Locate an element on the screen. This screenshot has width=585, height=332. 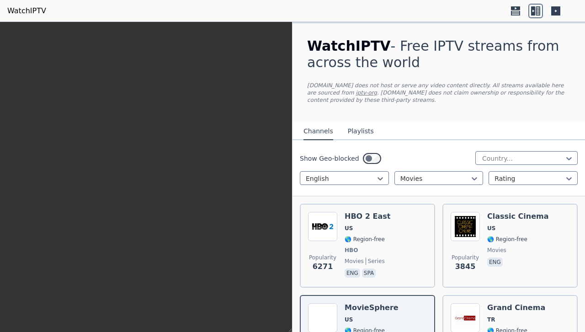
h6: Classic Cinema is located at coordinates (518, 217).